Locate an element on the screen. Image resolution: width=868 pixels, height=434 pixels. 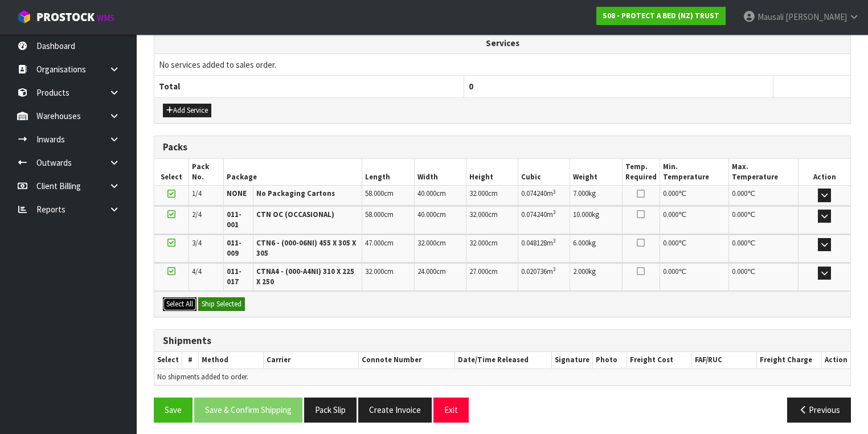
th: Temp. Required is located at coordinates (641, 172).